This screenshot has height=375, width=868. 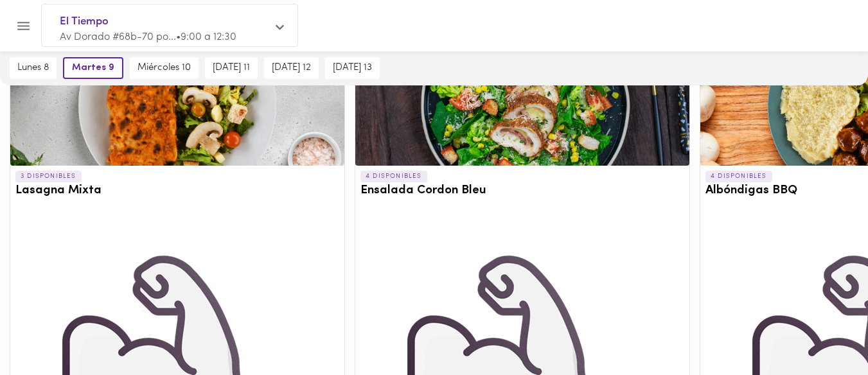 I want to click on h3: Ensalada Cordon Bleu, so click(x=522, y=191).